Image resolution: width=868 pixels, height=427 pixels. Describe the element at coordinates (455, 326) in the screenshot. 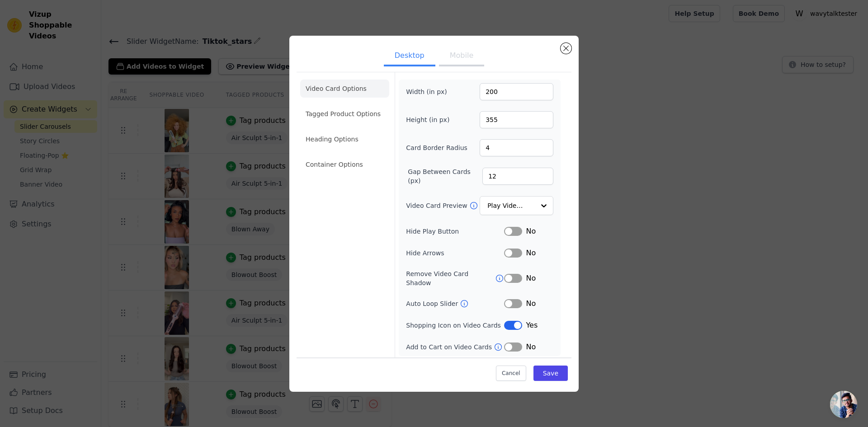

I see `label: Shopping Icon on Video Cards` at that location.